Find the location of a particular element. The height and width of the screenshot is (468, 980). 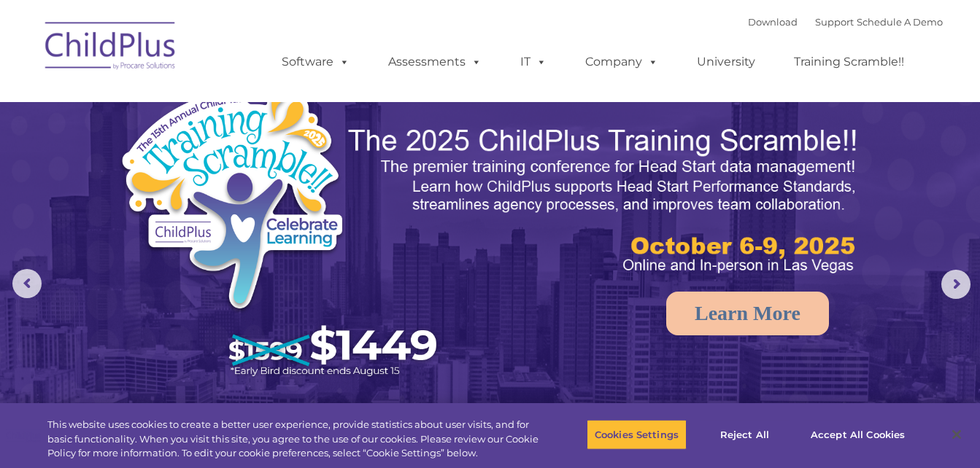

a: Download is located at coordinates (773, 22).